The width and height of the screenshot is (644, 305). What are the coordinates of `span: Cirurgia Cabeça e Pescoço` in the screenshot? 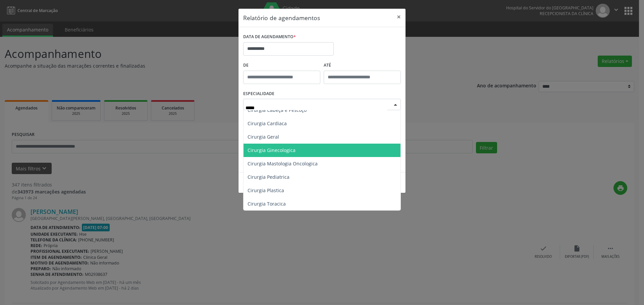 It's located at (277, 110).